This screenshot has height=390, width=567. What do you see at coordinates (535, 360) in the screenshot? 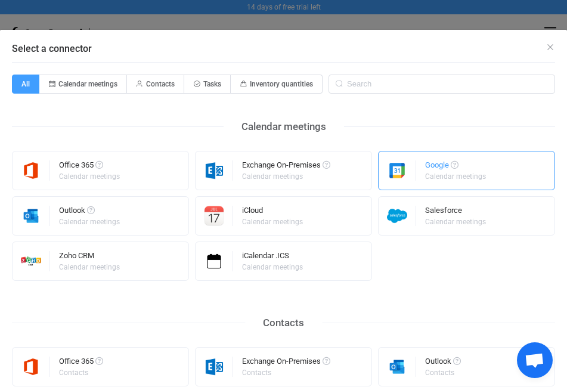
I see `div: Open chat` at bounding box center [535, 360].